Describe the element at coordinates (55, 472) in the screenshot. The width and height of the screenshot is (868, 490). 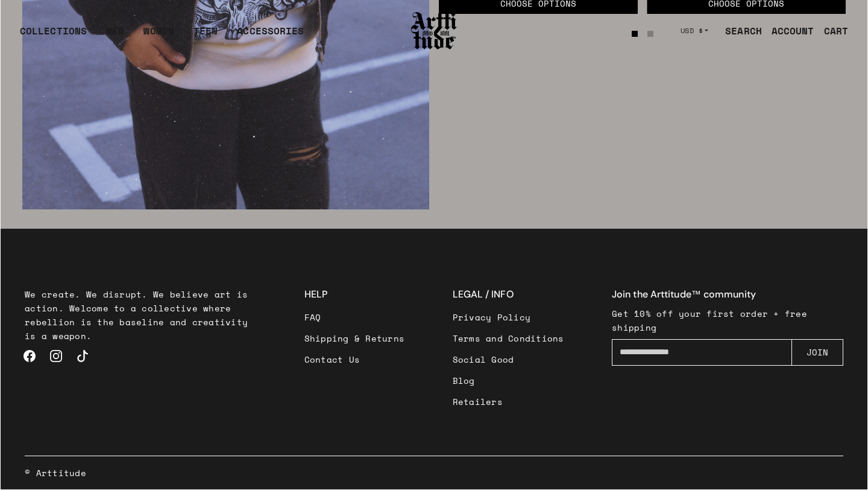
I see `a: © Arttitude` at that location.